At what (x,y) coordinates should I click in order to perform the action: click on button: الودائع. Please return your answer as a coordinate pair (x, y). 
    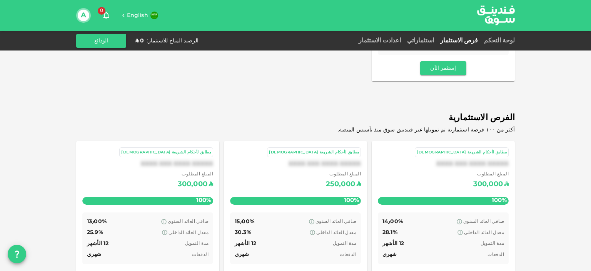
    Looking at the image, I should click on (101, 41).